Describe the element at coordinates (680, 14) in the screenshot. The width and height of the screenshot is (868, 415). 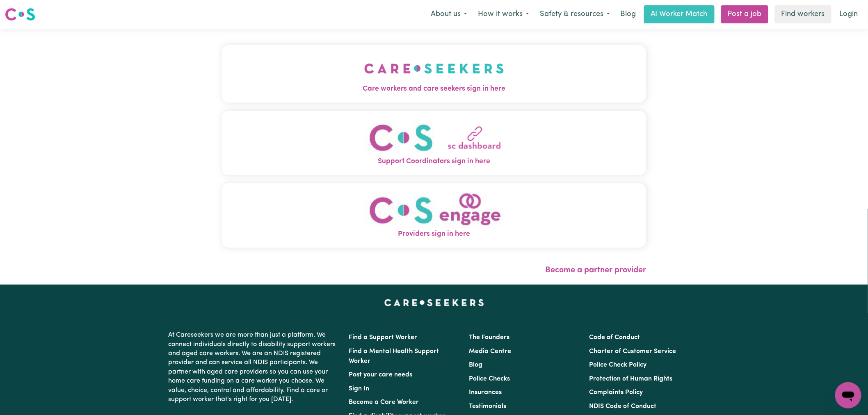
I see `a: AI Worker Match` at that location.